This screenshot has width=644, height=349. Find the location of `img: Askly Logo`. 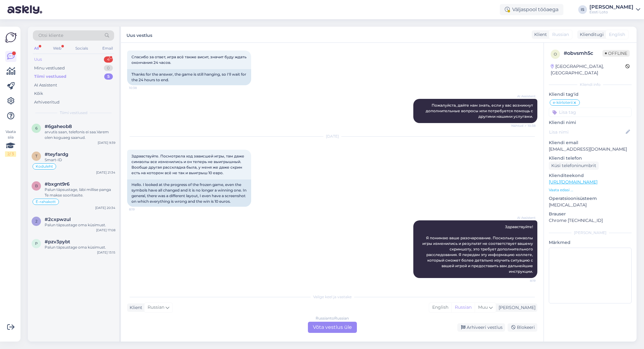

img: Askly Logo is located at coordinates (11, 38).